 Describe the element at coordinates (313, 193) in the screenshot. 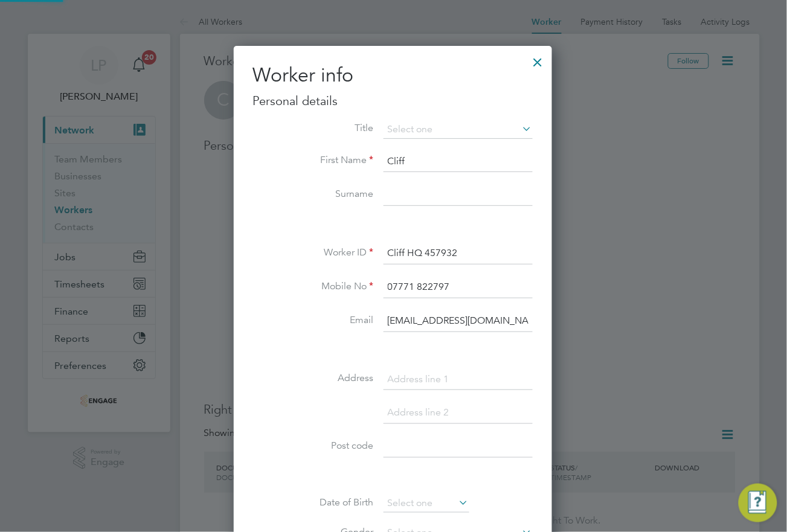

I see `label: Surname` at that location.